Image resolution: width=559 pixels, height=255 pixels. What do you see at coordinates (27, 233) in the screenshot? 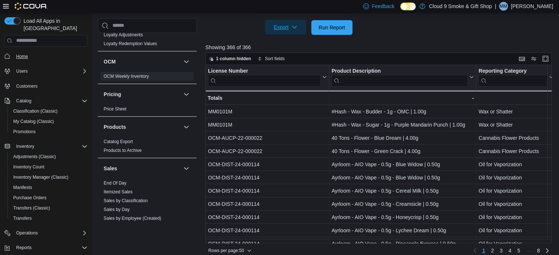
I see `button: Operations` at bounding box center [27, 233].